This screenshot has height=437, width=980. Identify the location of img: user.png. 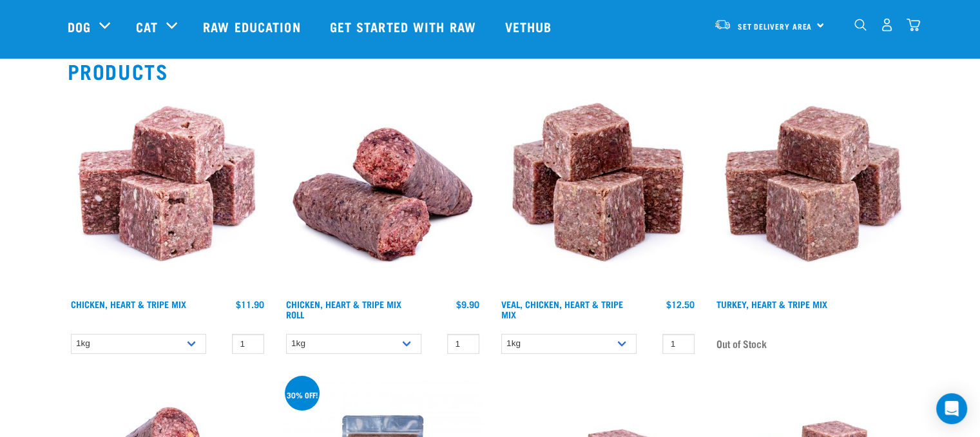
(887, 24).